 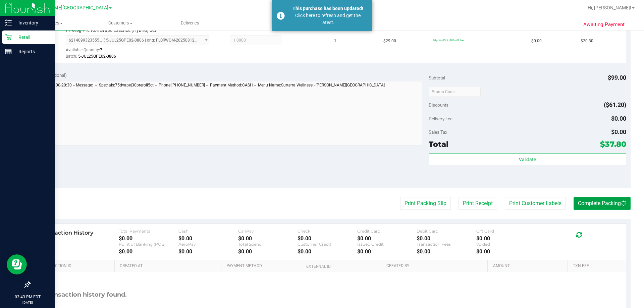 I want to click on a: Txn Fee, so click(x=595, y=266).